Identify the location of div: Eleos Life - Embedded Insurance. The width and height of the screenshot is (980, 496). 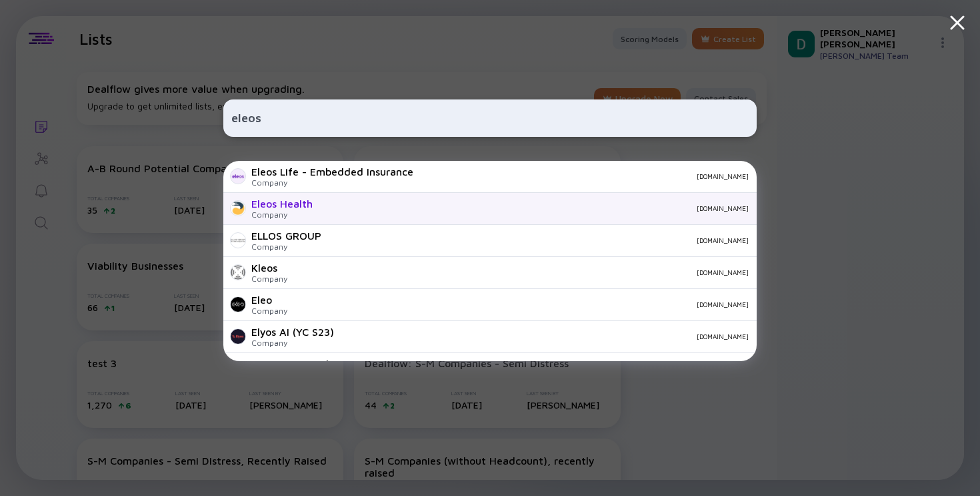
(332, 171).